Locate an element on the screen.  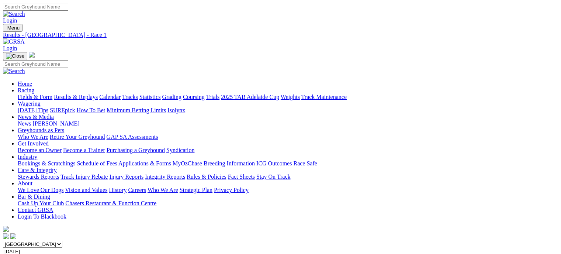
a: Injury Reports is located at coordinates (126, 176).